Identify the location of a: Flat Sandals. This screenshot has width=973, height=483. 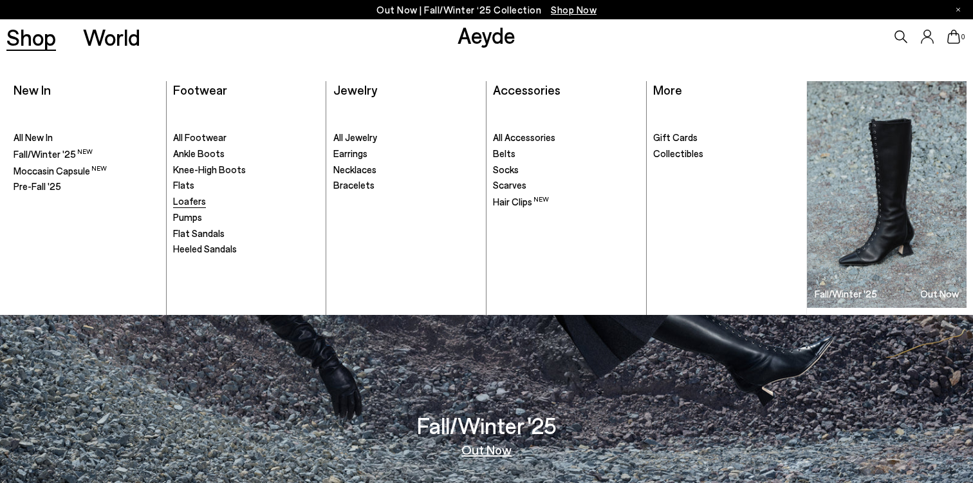
(246, 234).